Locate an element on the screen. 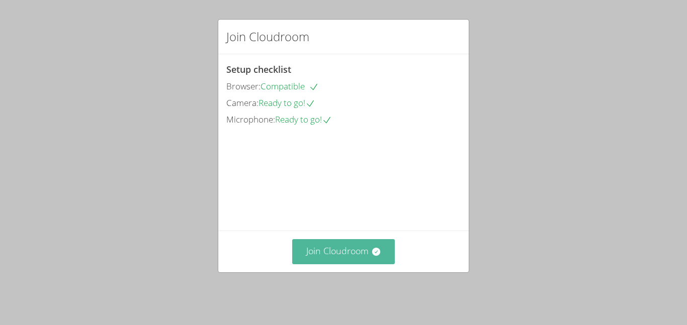  h2: Join Cloudroom is located at coordinates (267, 37).